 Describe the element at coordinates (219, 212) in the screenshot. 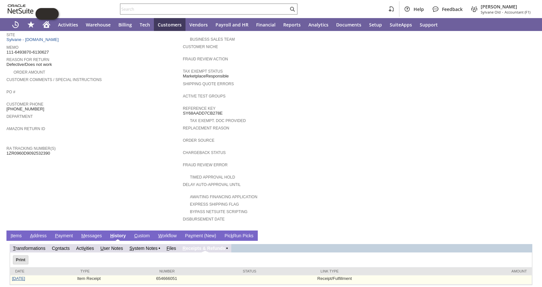

I see `a: Bypass NetSuite Scripting` at that location.